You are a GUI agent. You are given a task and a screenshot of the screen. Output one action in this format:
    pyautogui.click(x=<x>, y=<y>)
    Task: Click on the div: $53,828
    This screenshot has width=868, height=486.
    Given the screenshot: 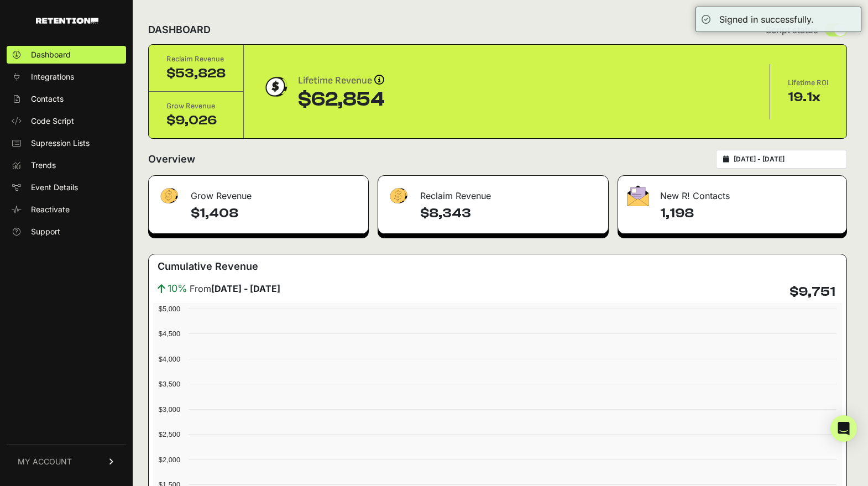 What is the action you would take?
    pyautogui.click(x=196, y=74)
    